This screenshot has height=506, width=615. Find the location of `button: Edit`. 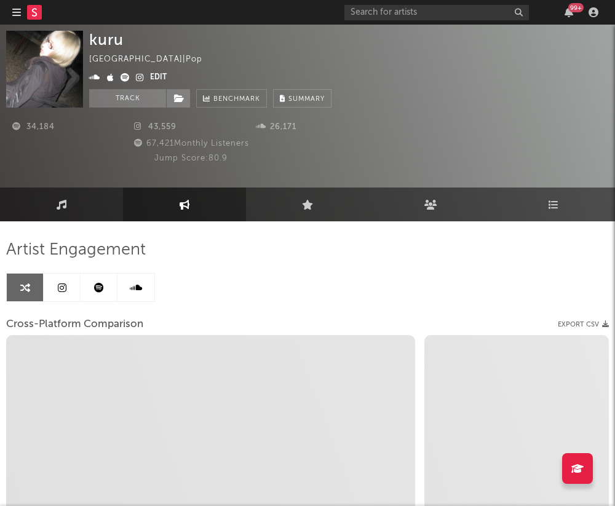

button: Edit is located at coordinates (158, 78).